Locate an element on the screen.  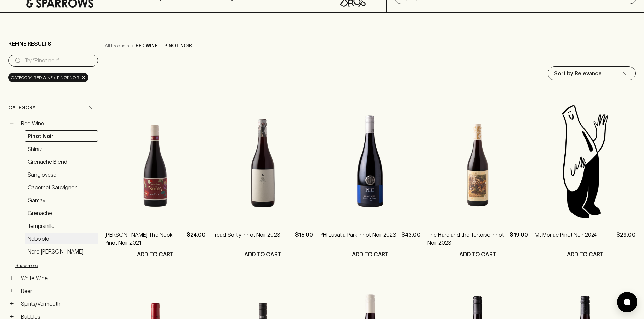
p: The Hare and the Tortoise Pinot Noir 2023 is located at coordinates (468, 239).